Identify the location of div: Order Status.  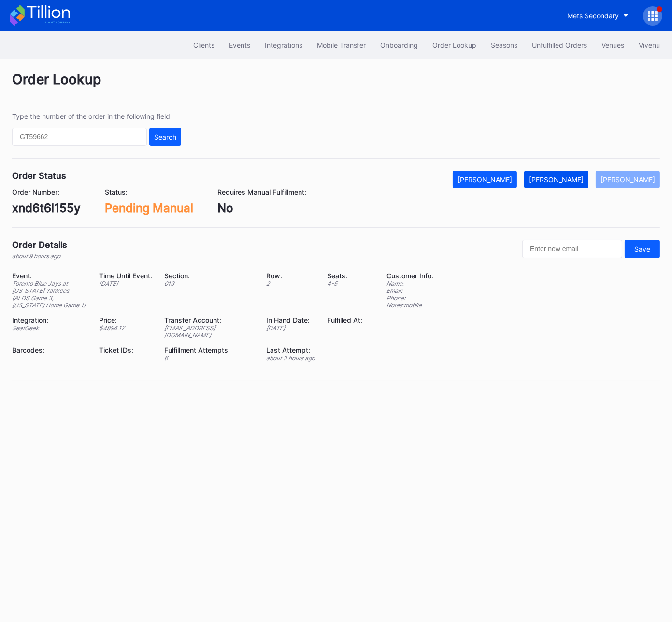
(39, 175).